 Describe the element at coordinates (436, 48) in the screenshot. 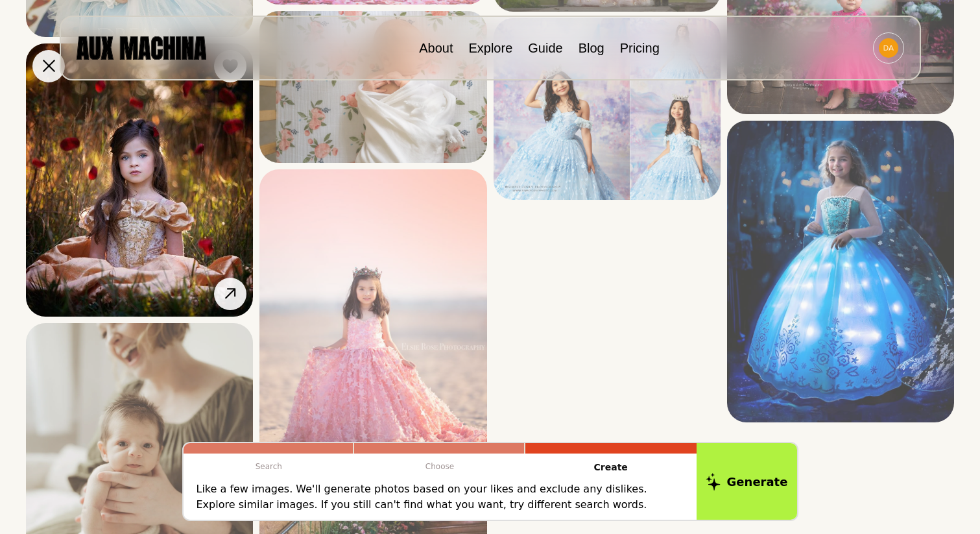

I see `a: About` at that location.